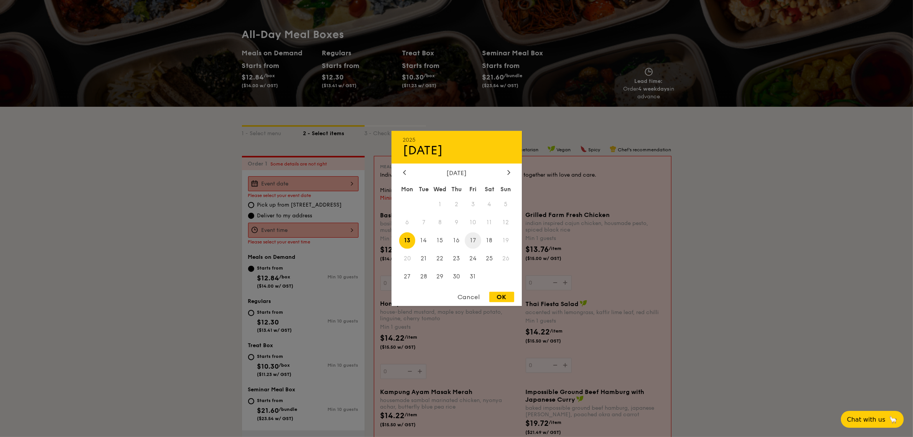 Image resolution: width=913 pixels, height=437 pixels. Describe the element at coordinates (407, 240) in the screenshot. I see `span: 13` at that location.